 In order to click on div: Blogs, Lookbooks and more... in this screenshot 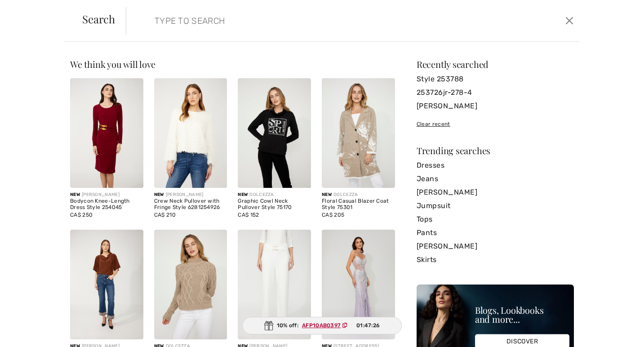, I will do `click(522, 314)`.